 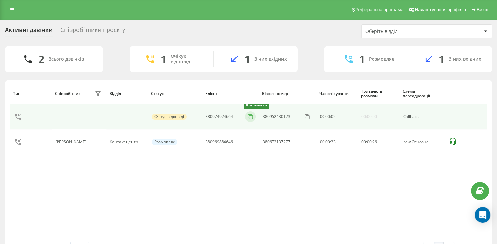 I want to click on div: 380672137277, so click(x=276, y=142).